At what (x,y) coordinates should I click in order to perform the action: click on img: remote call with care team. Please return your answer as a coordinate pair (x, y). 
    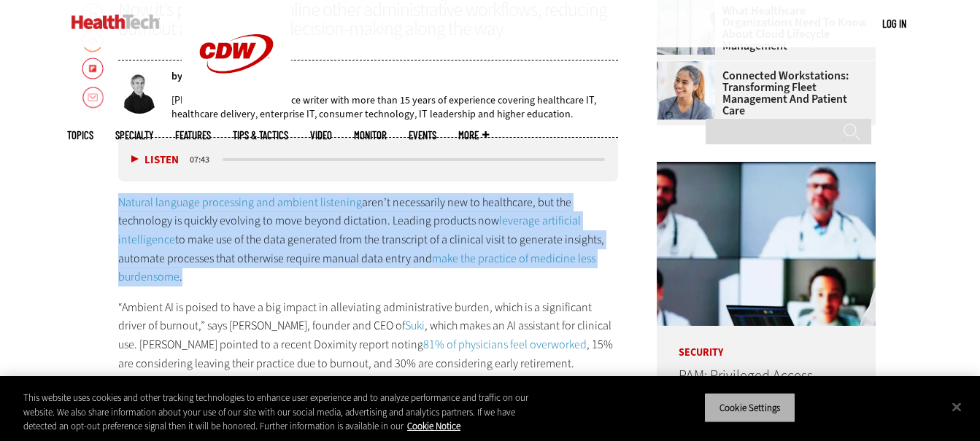
    Looking at the image, I should click on (766, 243).